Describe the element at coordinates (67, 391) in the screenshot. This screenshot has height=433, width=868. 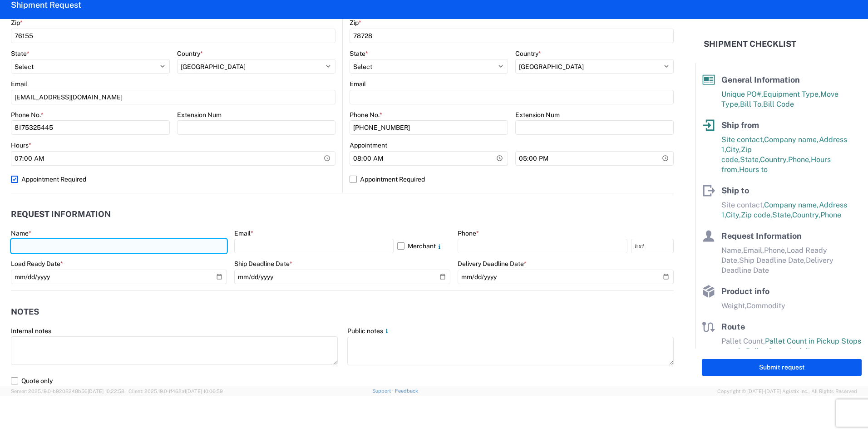
I see `span: Server: 2025.19.0-b9208248b56` at that location.